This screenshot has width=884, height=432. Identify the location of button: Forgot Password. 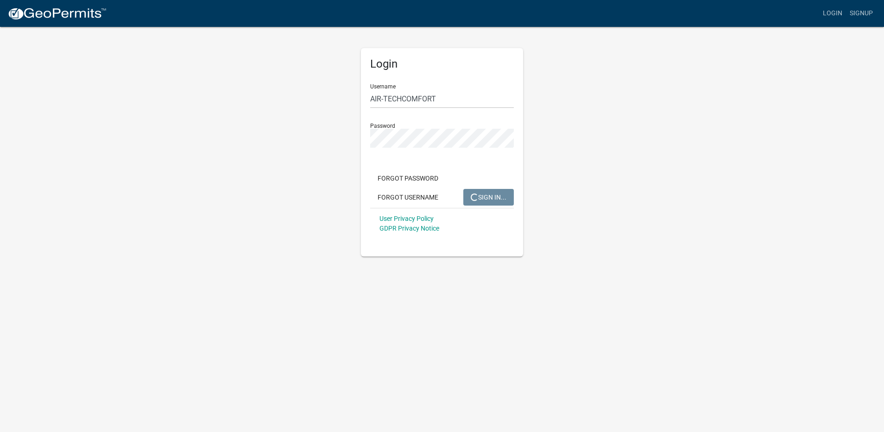
(408, 178).